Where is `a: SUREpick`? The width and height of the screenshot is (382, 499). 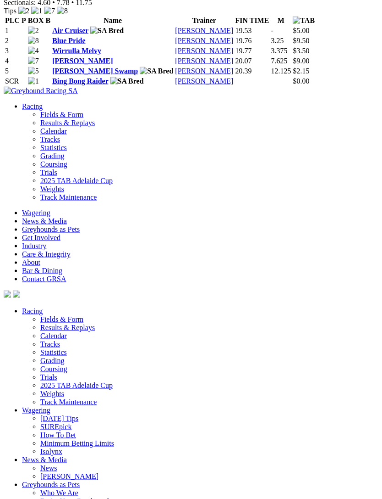
a: SUREpick is located at coordinates (56, 426).